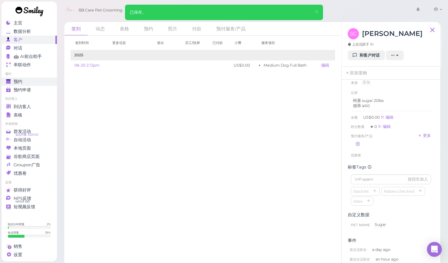 This screenshot has height=263, width=448. I want to click on span: US$0.00, so click(372, 117).